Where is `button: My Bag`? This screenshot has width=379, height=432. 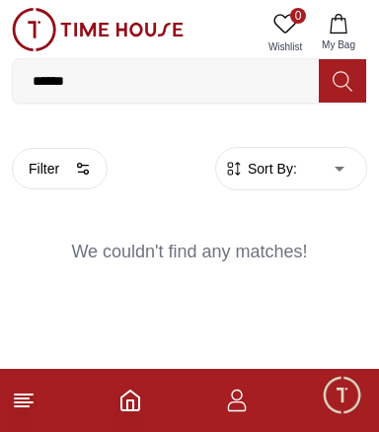
button: My Bag is located at coordinates (339, 33).